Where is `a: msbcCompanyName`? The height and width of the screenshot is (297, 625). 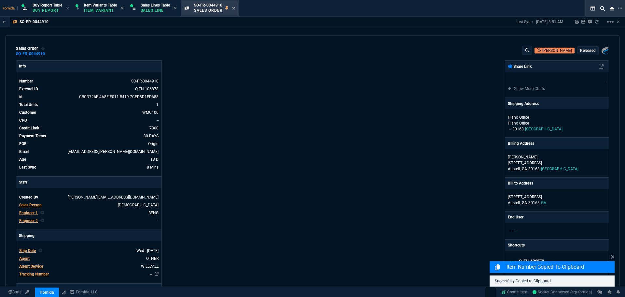 a: msbcCompanyName is located at coordinates (84, 292).